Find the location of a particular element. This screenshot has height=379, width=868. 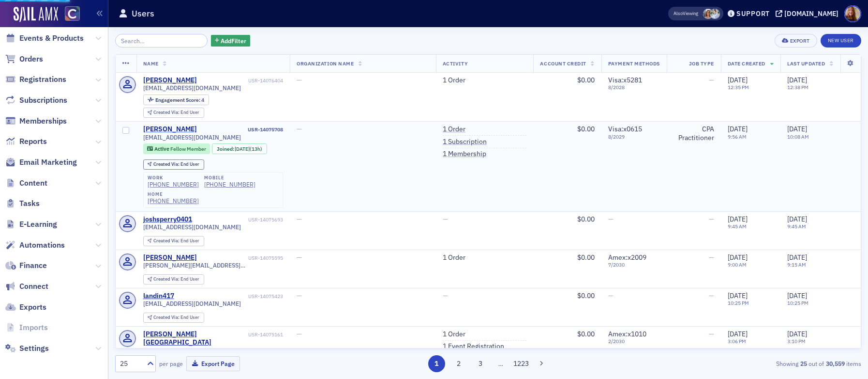

time: 12:35 PM is located at coordinates (738, 87).